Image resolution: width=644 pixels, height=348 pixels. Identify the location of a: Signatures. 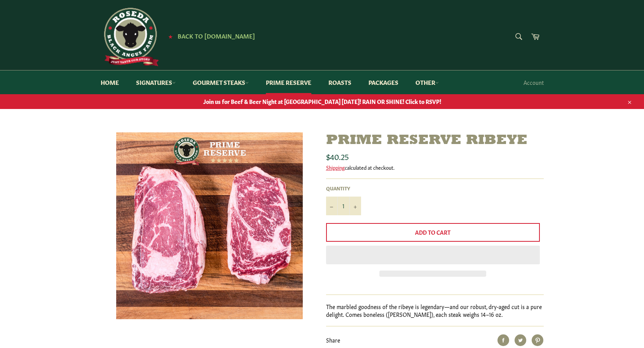
(156, 82).